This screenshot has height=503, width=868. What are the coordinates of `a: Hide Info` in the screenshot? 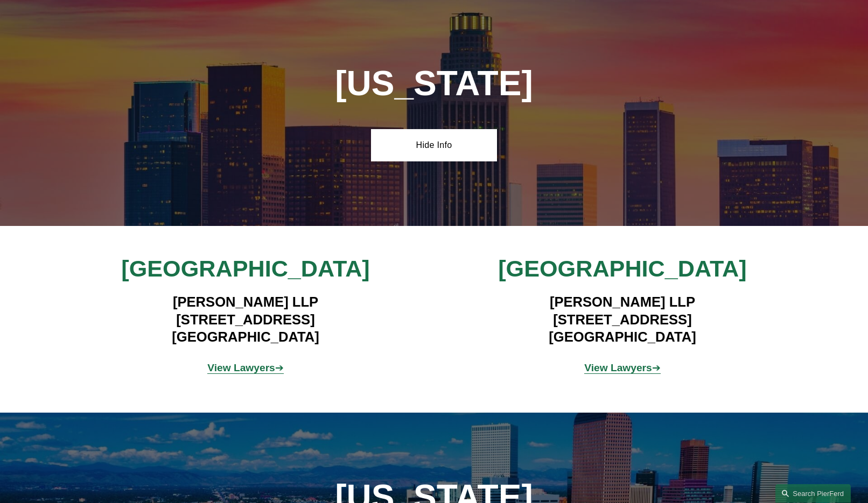 It's located at (434, 145).